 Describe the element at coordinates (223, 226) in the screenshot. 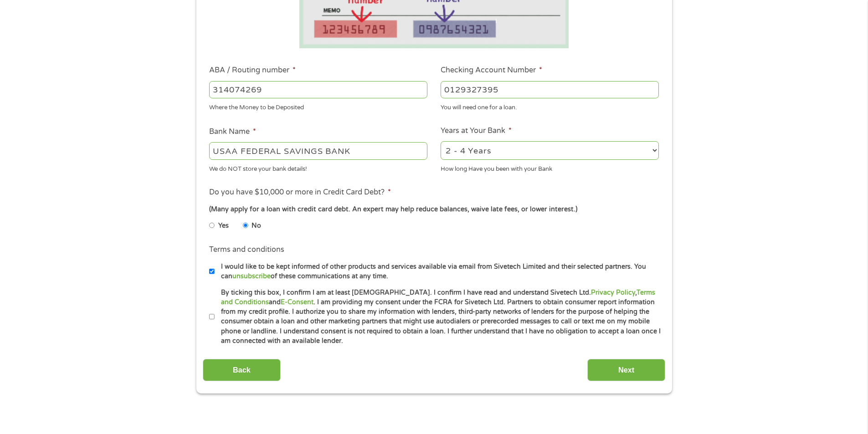

I see `label: Yes` at that location.